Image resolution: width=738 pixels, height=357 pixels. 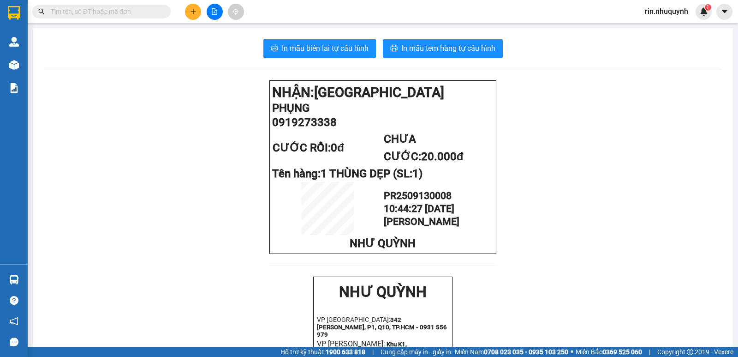 I want to click on button: printerIn mẫu tem hàng tự cấu hình, so click(x=443, y=48).